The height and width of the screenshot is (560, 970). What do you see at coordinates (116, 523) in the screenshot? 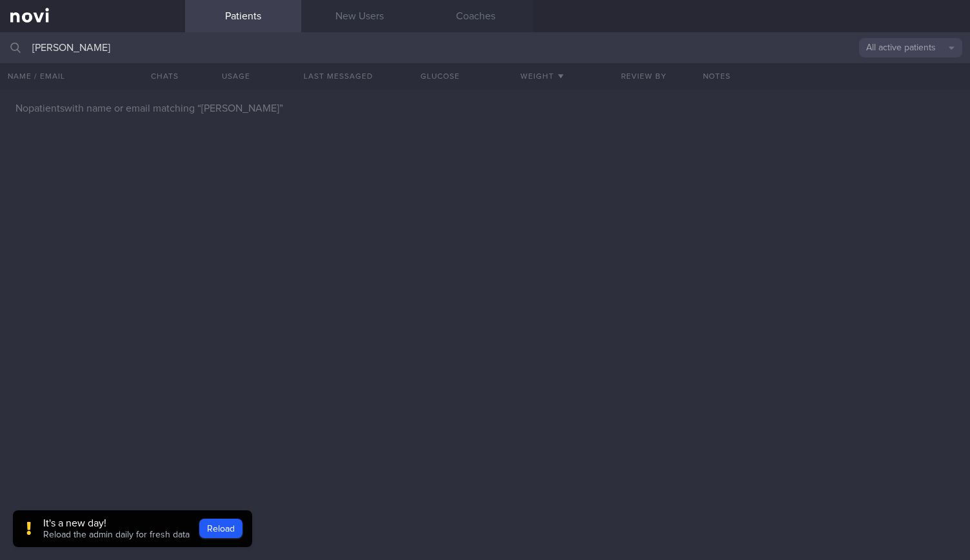
I see `div: It's a new day!` at bounding box center [116, 523].